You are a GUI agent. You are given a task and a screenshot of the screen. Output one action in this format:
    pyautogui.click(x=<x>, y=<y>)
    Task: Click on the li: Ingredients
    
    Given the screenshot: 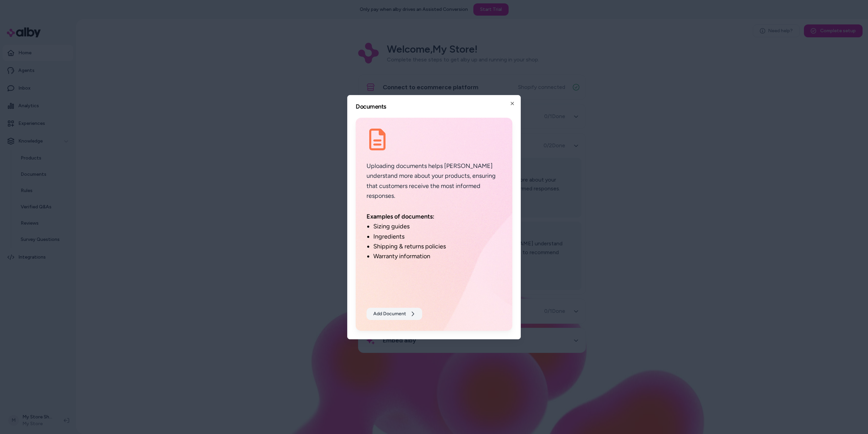 What is the action you would take?
    pyautogui.click(x=437, y=236)
    